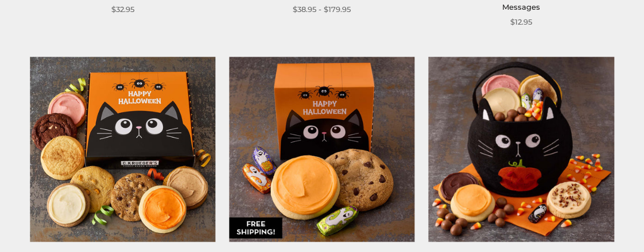 The image size is (644, 252). Describe the element at coordinates (521, 149) in the screenshot. I see `img: Halloween Scaredy Cat Felt Tote - Cookies and Snacks` at that location.